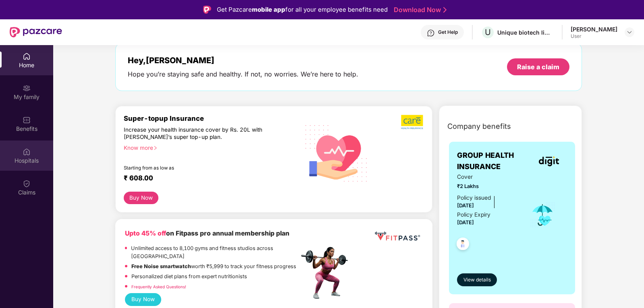 This screenshot has width=644, height=308. What do you see at coordinates (27, 56) in the screenshot?
I see `img: svg+xml;base64,PHN2ZyBpZD0iSG9tZSIgeG1sbnM9Imh0dHA6Ly93d3cudzMub3JnLzIwMDAvc3ZnIiB3aWR0aD0iMjAiIG...` at bounding box center [27, 56].